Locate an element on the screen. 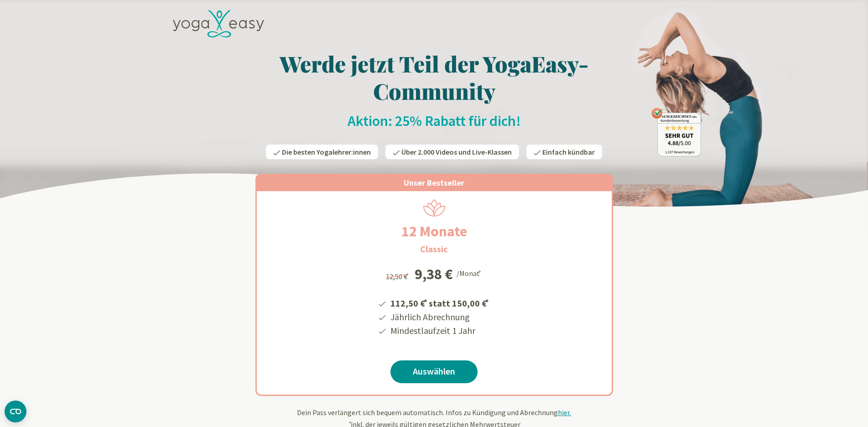 This screenshot has width=868, height=427. div: 9,38 € is located at coordinates (434, 274).